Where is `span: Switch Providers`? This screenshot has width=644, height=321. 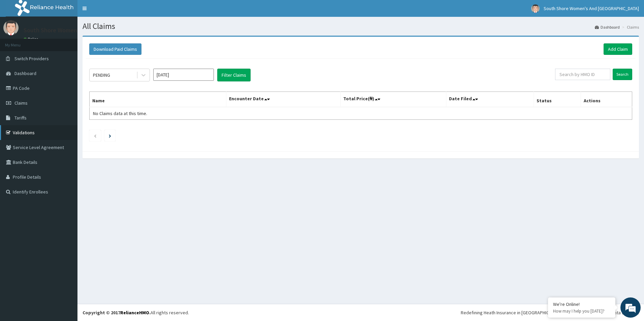
span: Switch Providers is located at coordinates (32, 58).